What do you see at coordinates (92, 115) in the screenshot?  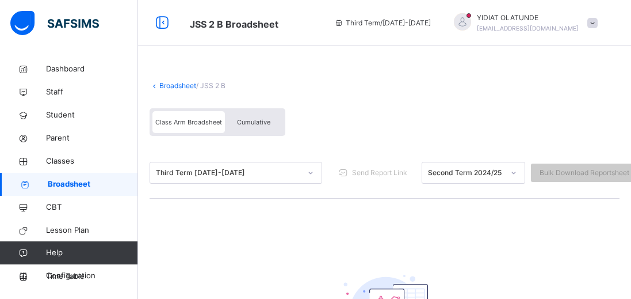 I see `span: Student` at bounding box center [92, 115].